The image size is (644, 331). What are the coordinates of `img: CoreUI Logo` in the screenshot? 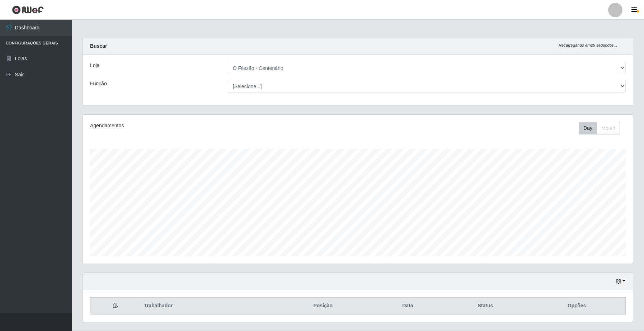 It's located at (28, 10).